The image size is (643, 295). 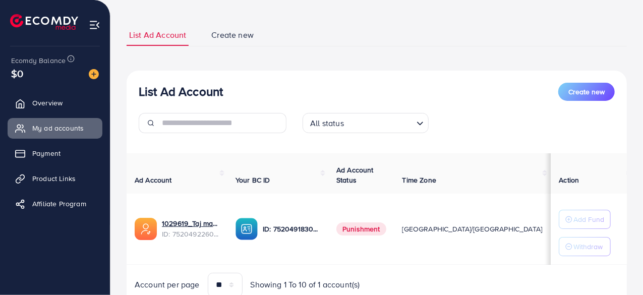 What do you see at coordinates (94, 74) in the screenshot?
I see `img: image` at bounding box center [94, 74].